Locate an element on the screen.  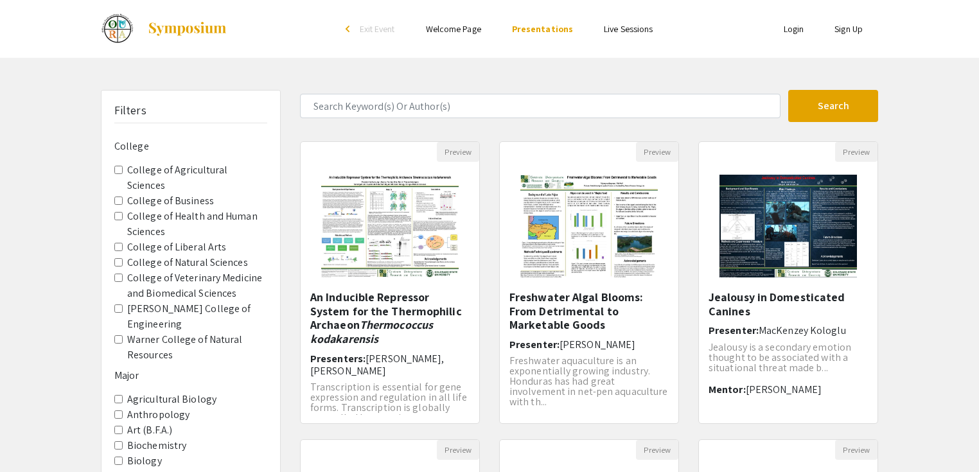
a: Login is located at coordinates (794, 29).